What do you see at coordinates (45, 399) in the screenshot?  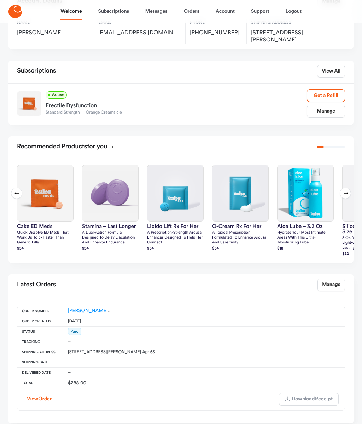 I see `span: Order` at bounding box center [45, 399].